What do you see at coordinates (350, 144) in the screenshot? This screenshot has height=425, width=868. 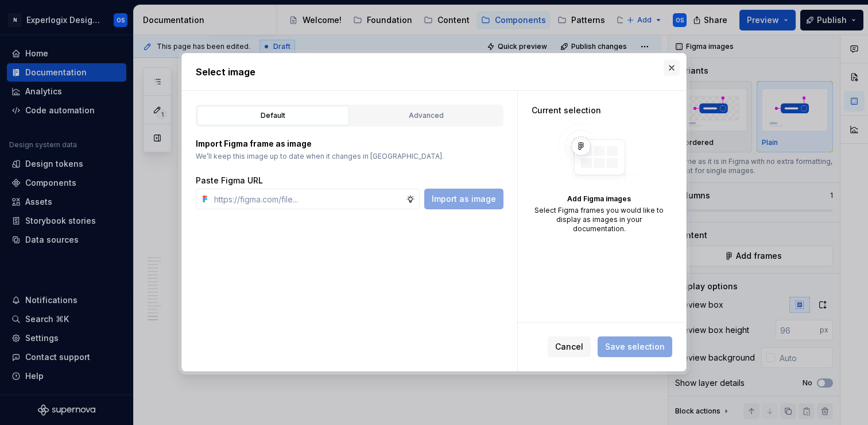 I see `p: Import Figma frame as image` at bounding box center [350, 144].